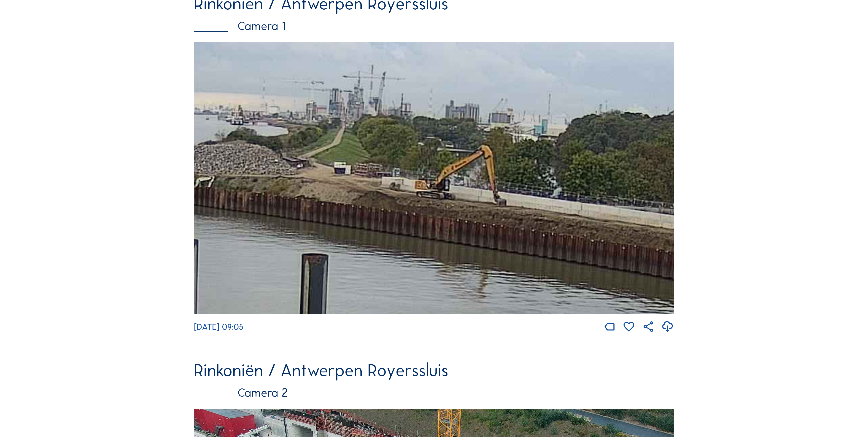 The width and height of the screenshot is (868, 437). What do you see at coordinates (434, 178) in the screenshot?
I see `img: Image` at bounding box center [434, 178].